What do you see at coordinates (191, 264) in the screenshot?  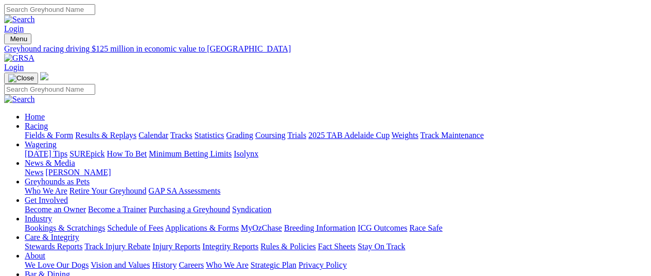 I see `a: Careers` at bounding box center [191, 264].